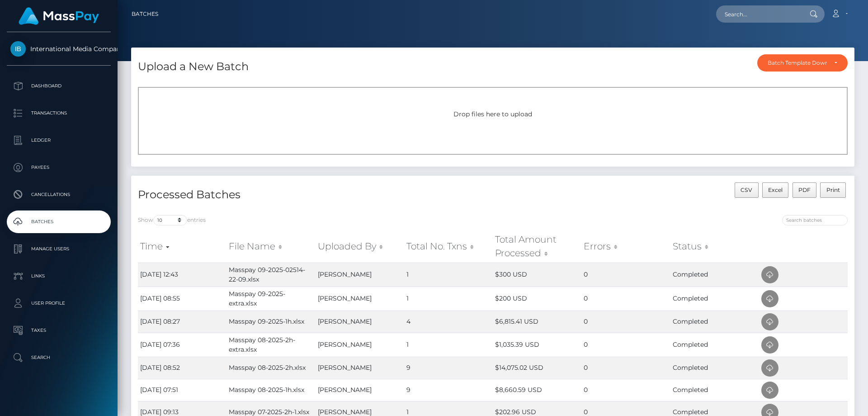 The height and width of the screenshot is (416, 868). Describe the element at coordinates (18, 49) in the screenshot. I see `img: International Media Company BV` at that location.